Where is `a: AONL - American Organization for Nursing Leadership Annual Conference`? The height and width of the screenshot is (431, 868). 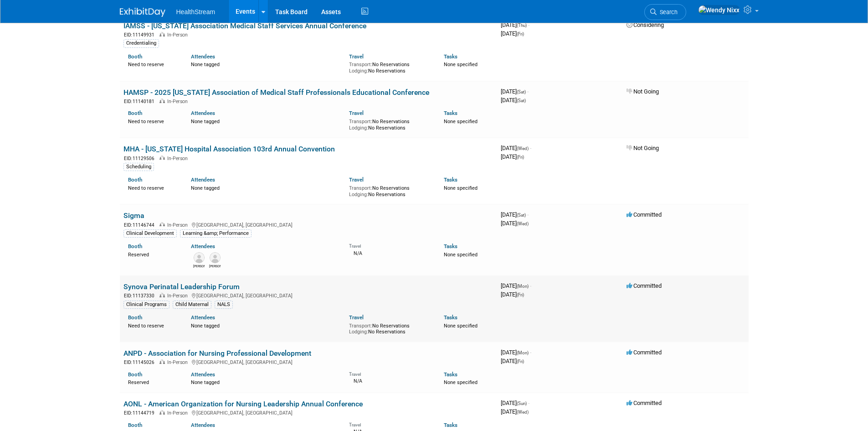
a: AONL - American Organization for Nursing Leadership Annual Conference is located at coordinates (243, 404).